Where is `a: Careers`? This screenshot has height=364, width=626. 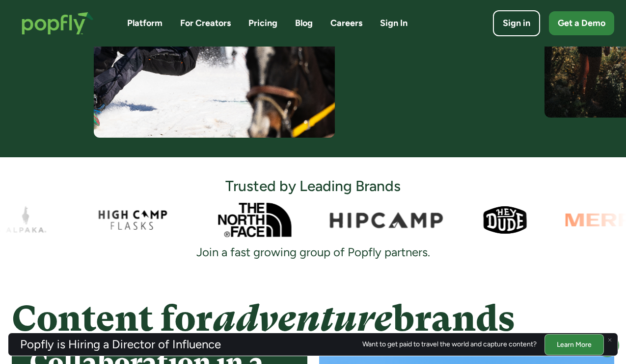 a: Careers is located at coordinates (346, 23).